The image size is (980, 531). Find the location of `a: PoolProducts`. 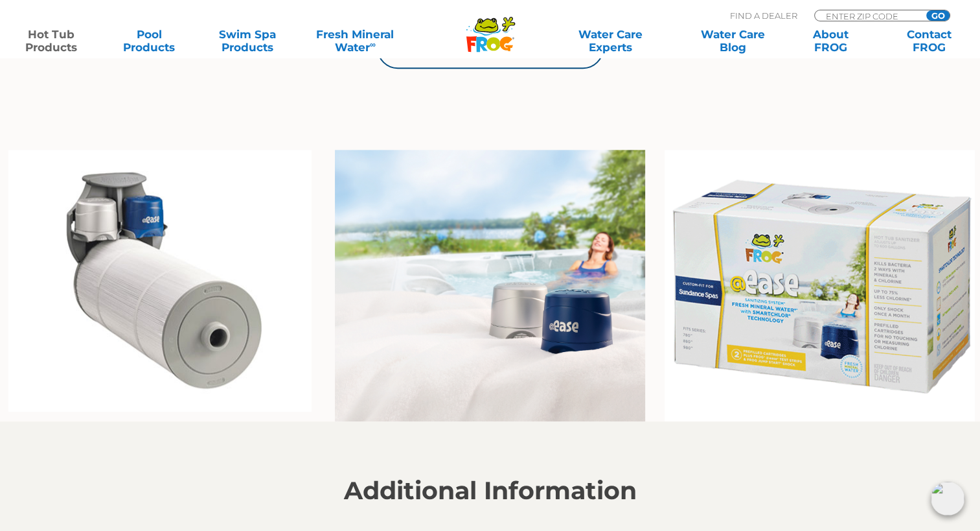

a: PoolProducts is located at coordinates (150, 41).